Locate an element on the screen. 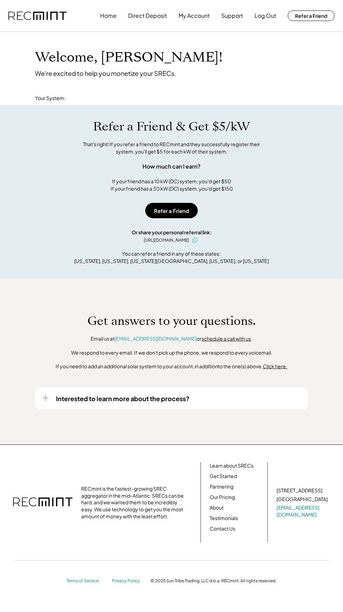  a: Get Started is located at coordinates (223, 476).